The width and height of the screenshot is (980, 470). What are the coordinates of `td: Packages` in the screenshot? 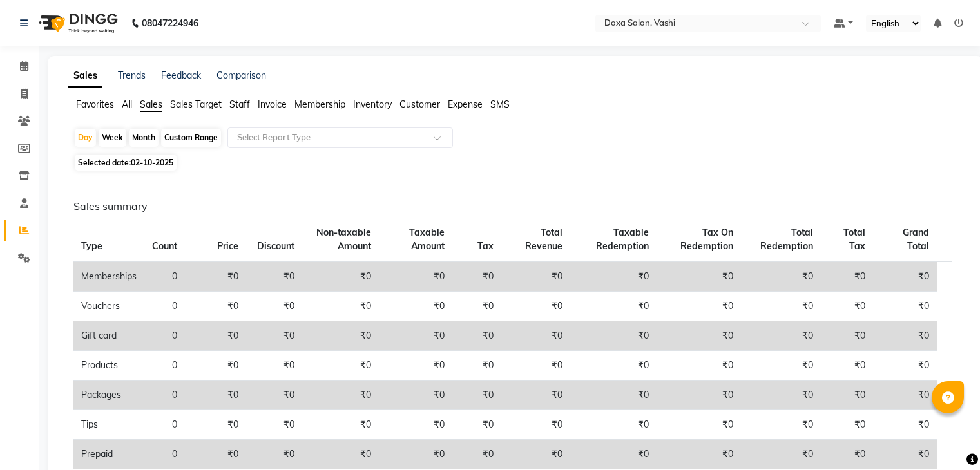 It's located at (109, 396).